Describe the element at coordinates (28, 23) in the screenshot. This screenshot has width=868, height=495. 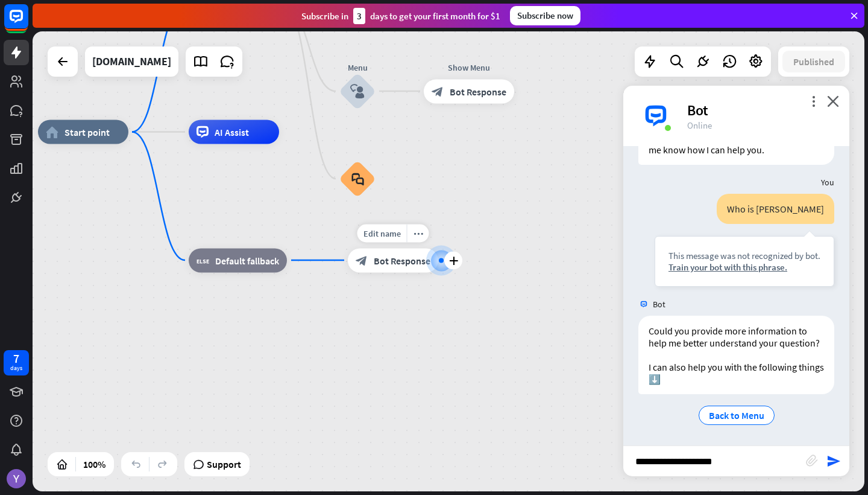
I see `button: Open LiveChat chat widget` at that location.